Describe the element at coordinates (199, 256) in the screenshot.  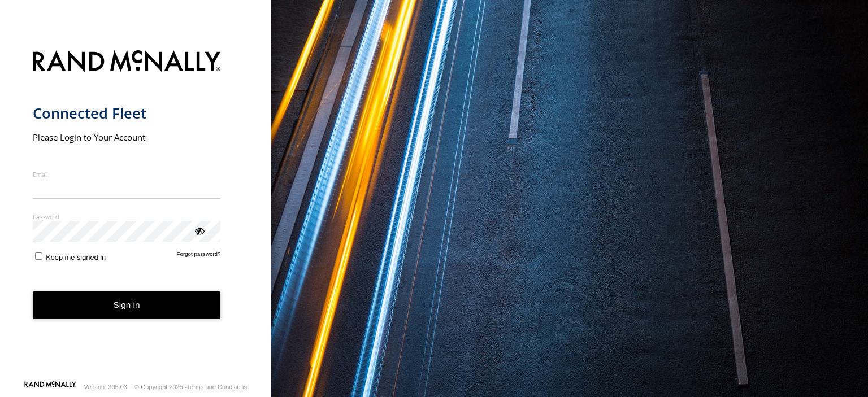
I see `a: Forgot password?` at that location.